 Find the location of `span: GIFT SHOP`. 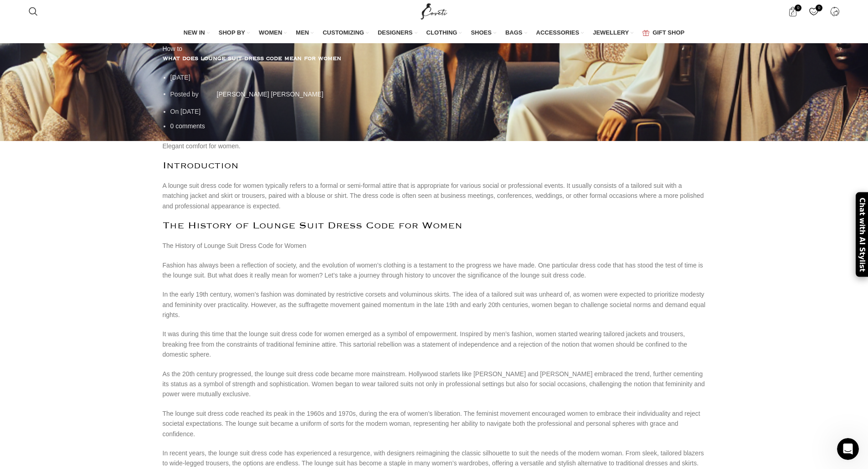

span: GIFT SHOP is located at coordinates (668, 33).